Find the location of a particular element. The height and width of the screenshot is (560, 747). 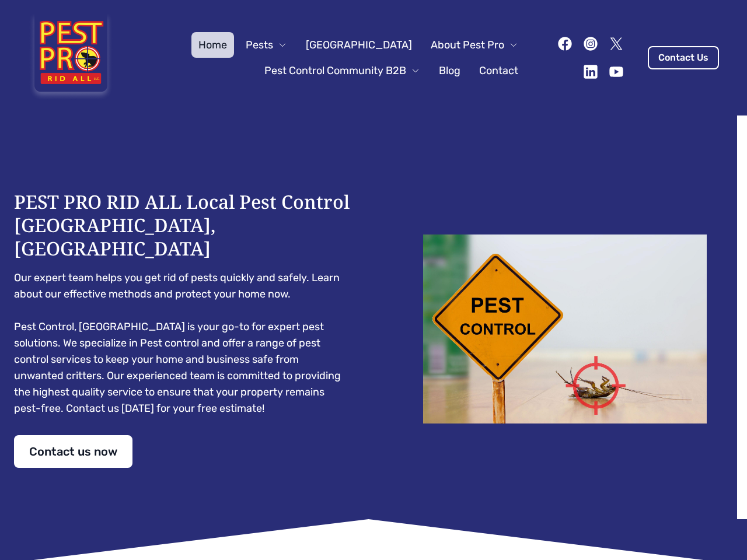

button: About Pest Pro is located at coordinates (474, 45).